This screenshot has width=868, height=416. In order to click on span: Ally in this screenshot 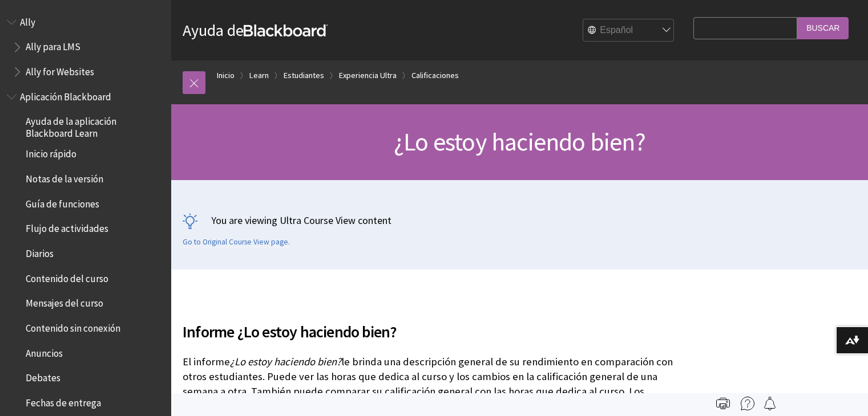, I will do `click(27, 20)`.